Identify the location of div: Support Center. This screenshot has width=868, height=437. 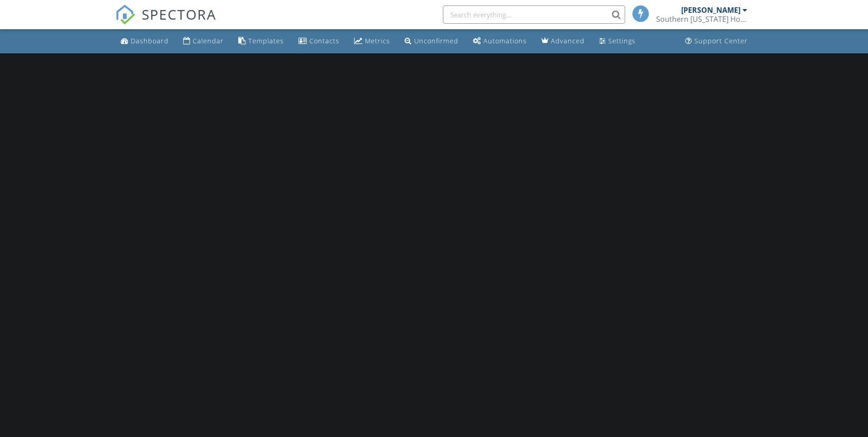
(721, 40).